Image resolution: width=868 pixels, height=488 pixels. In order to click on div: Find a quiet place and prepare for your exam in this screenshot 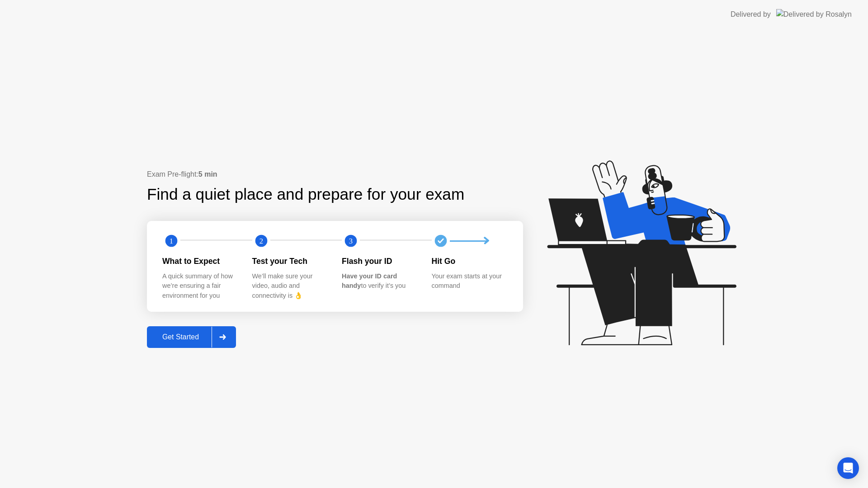, I will do `click(306, 194)`.